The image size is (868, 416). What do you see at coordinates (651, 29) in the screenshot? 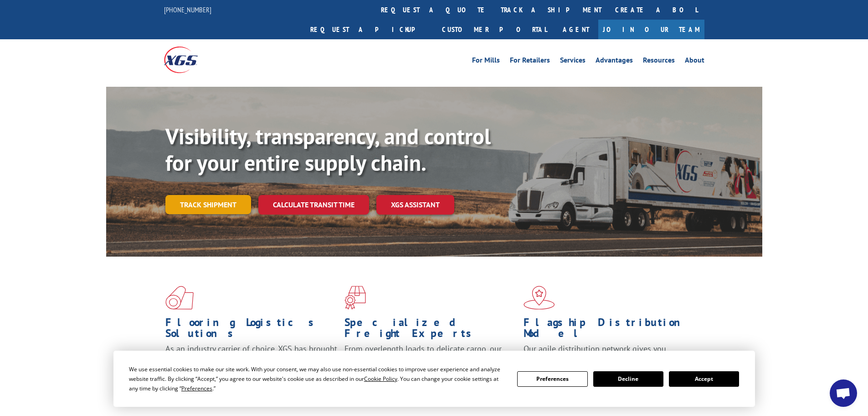
I see `a: Join Our Team` at bounding box center [651, 29].